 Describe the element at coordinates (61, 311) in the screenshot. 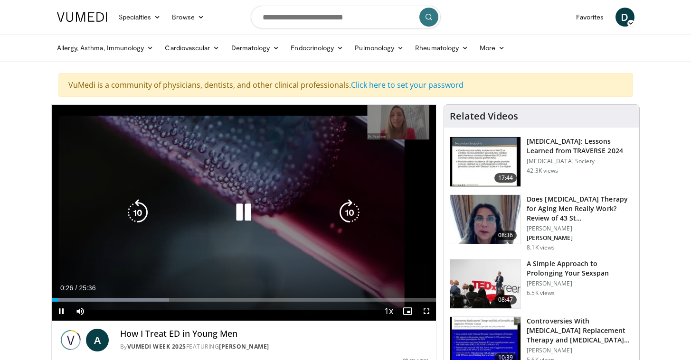

I see `button: Pause` at that location.